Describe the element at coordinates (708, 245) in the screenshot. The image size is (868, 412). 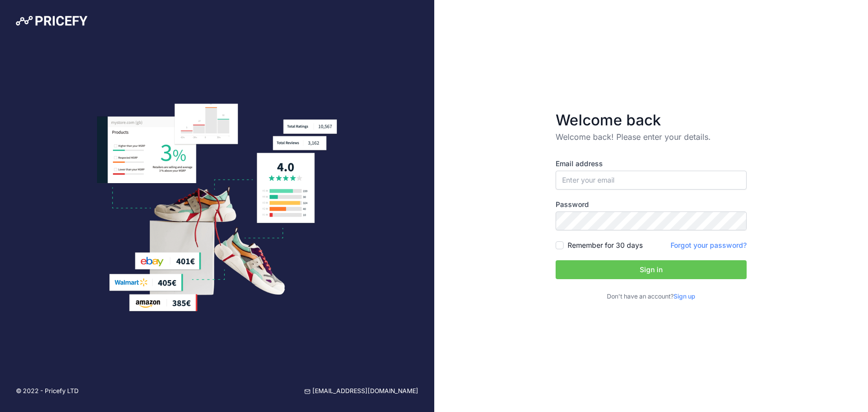
I see `a: Forgot your password?` at that location.